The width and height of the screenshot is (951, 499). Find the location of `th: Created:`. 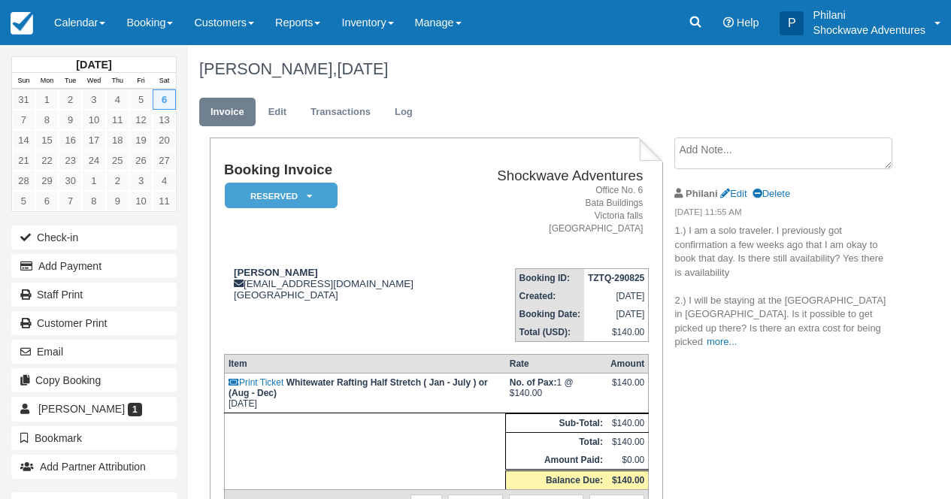

th: Created: is located at coordinates (549, 296).